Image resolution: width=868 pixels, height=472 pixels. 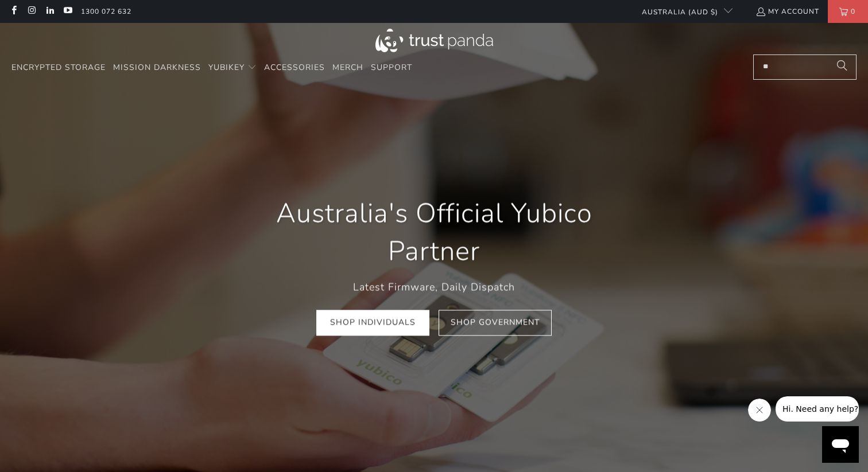 I want to click on a: Trust Panda Australia on Facebook, so click(x=13, y=11).